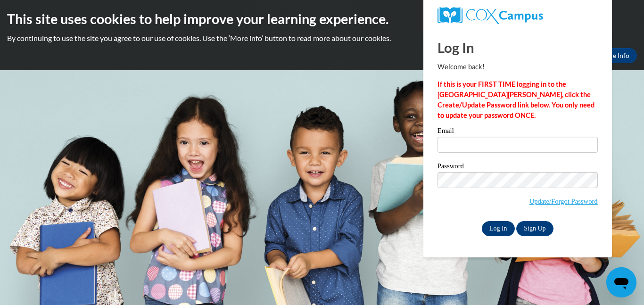 The width and height of the screenshot is (644, 305). Describe the element at coordinates (535, 229) in the screenshot. I see `a: Sign Up` at that location.